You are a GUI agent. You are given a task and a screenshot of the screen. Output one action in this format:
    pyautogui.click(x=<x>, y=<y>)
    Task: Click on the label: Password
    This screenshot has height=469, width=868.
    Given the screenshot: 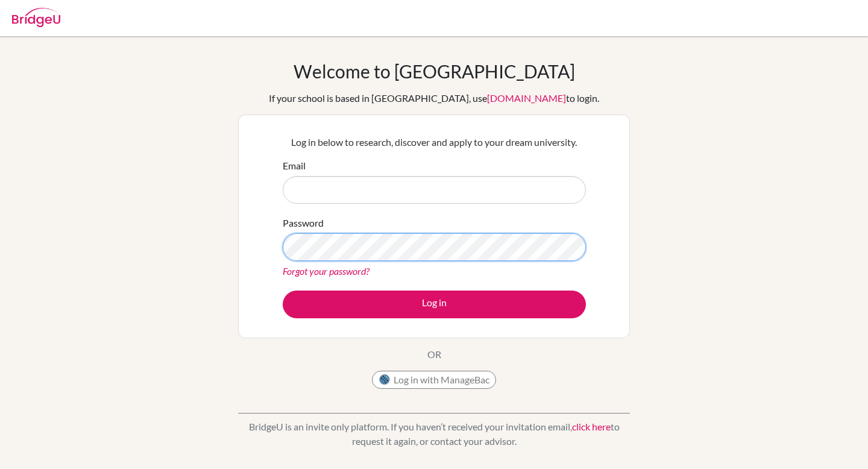 What is the action you would take?
    pyautogui.click(x=303, y=223)
    